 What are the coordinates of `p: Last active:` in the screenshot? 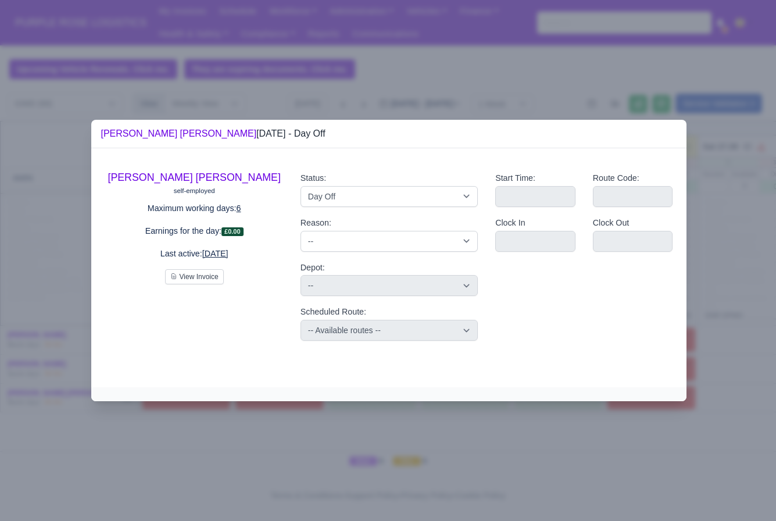 It's located at (194, 254).